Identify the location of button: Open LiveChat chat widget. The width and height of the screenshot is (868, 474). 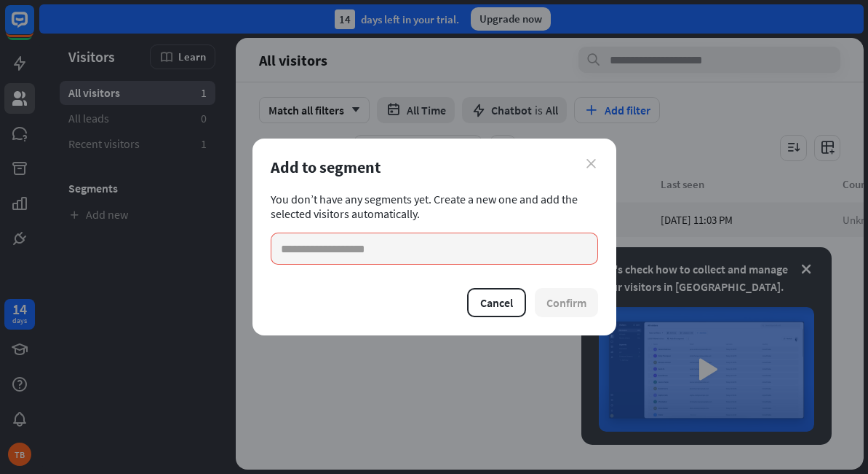
(34, 28).